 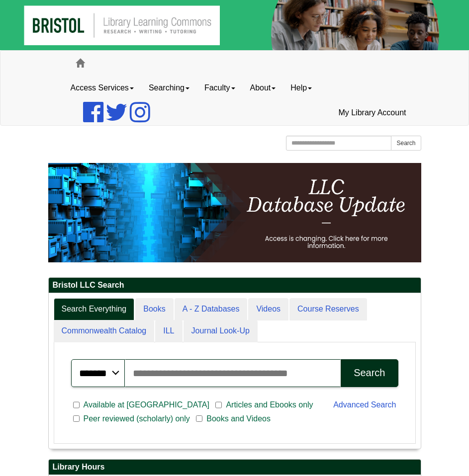 I want to click on a: ILL, so click(x=169, y=331).